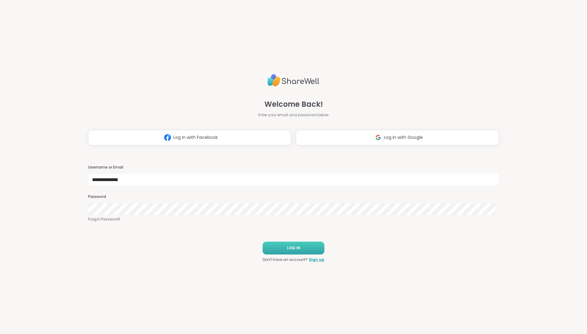  I want to click on button: Log in with Google, so click(398, 138).